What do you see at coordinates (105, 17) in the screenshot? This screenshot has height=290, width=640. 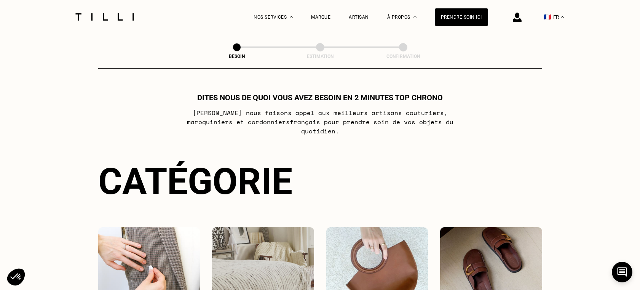 I see `img: Logo du service de couturière Tilli` at bounding box center [105, 17].